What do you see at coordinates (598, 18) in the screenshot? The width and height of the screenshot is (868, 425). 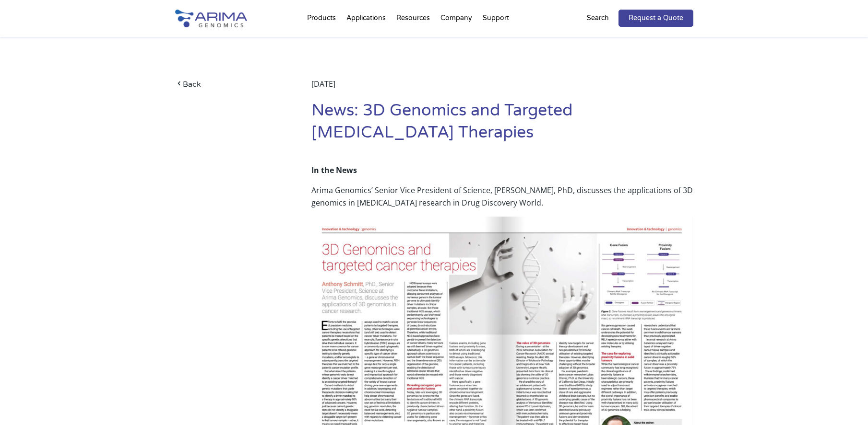 I see `p: Search` at bounding box center [598, 18].